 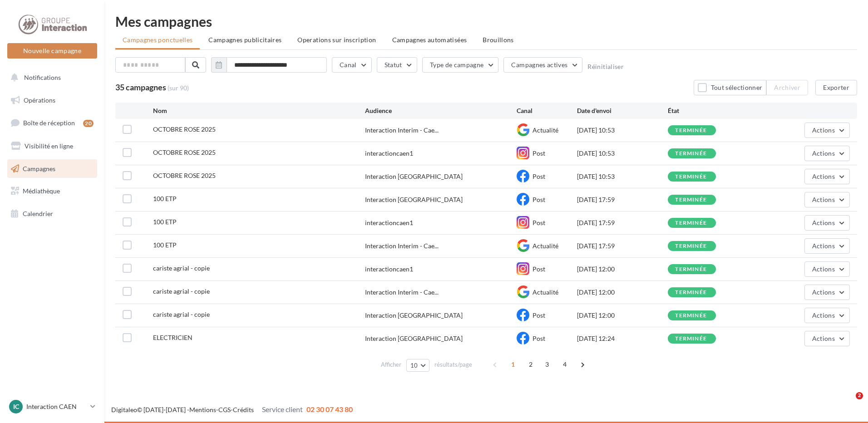 What do you see at coordinates (460, 65) in the screenshot?
I see `button: Type de campagne` at bounding box center [460, 65].